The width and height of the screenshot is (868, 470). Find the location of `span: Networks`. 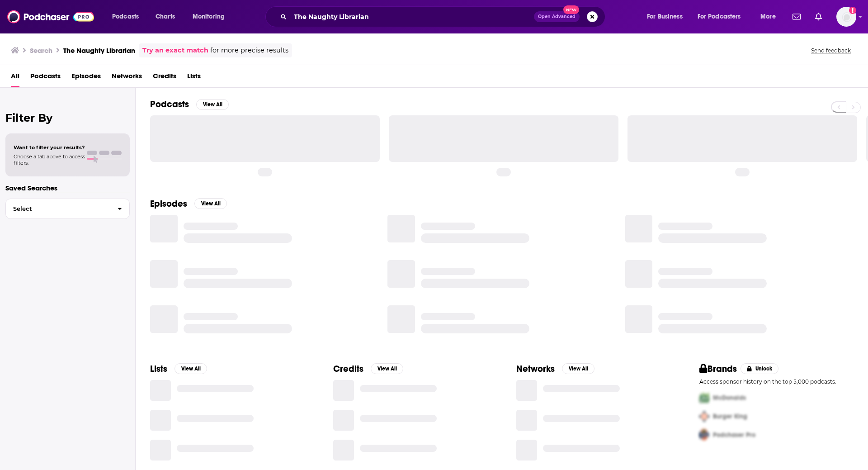

span: Networks is located at coordinates (127, 78).